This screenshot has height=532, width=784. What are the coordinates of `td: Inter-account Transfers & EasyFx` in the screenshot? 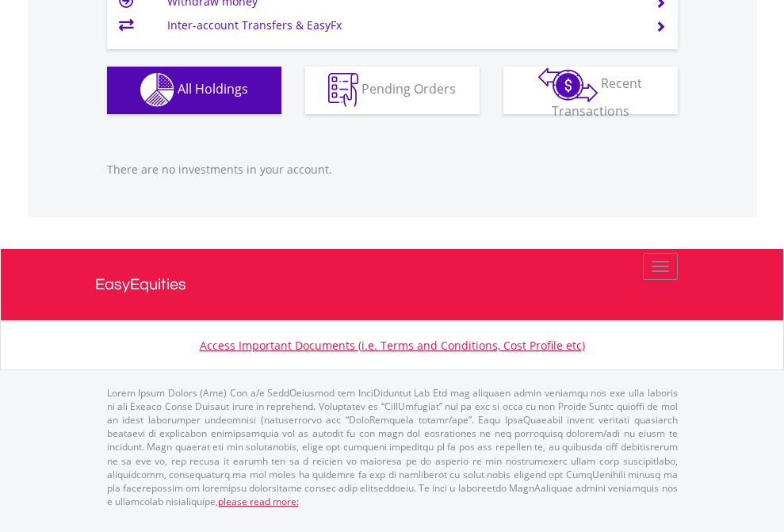 It's located at (401, 26).